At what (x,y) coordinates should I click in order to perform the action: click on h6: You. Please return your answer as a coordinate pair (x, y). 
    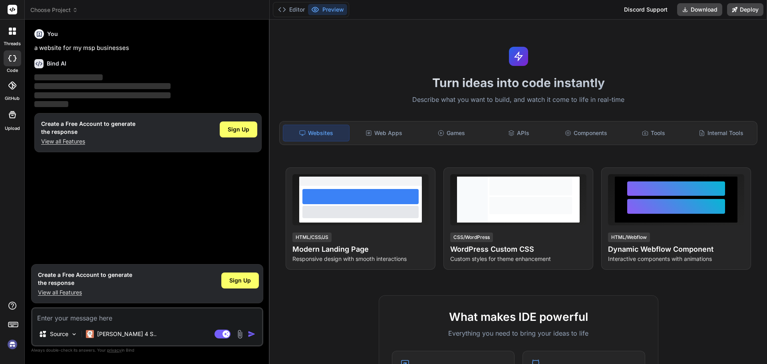
    Looking at the image, I should click on (52, 34).